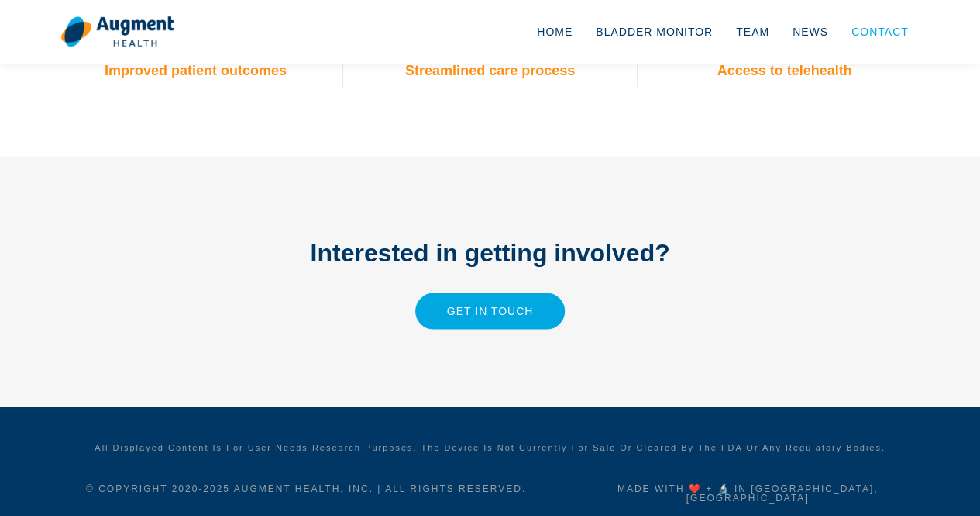 The image size is (980, 516). I want to click on h2: Interested in getting involved?, so click(490, 252).